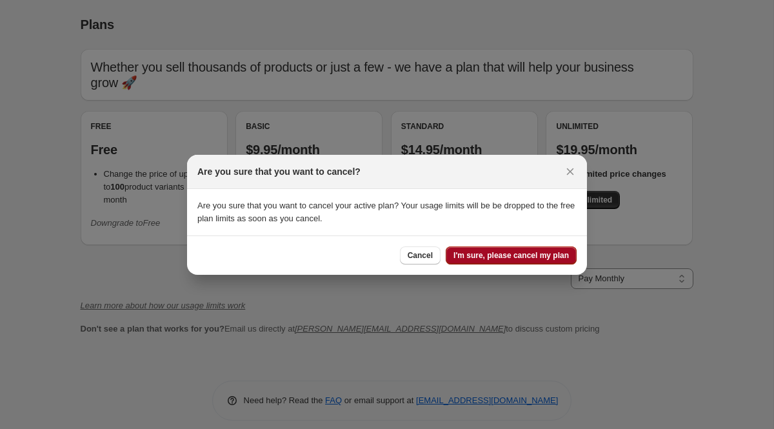 The width and height of the screenshot is (774, 429). What do you see at coordinates (511, 255) in the screenshot?
I see `button: I'm sure, please cancel my plan` at bounding box center [511, 255].